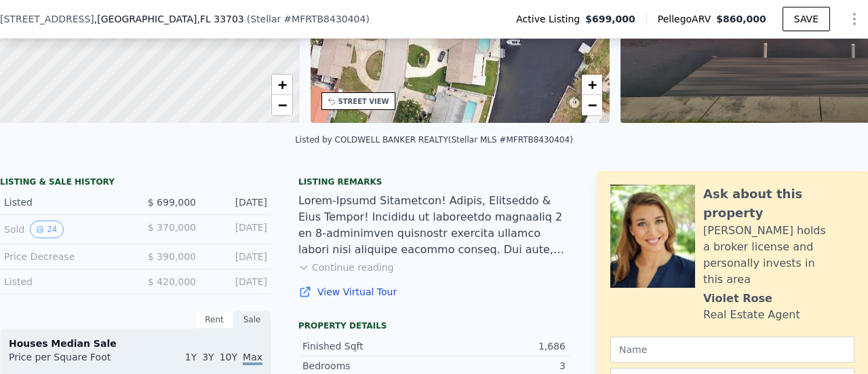 The image size is (868, 374). Describe the element at coordinates (191, 357) in the screenshot. I see `span: 1Y` at that location.